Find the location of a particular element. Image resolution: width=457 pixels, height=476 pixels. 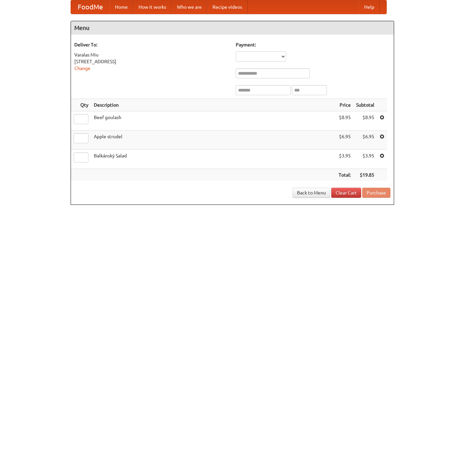

a: Change is located at coordinates (82, 68).